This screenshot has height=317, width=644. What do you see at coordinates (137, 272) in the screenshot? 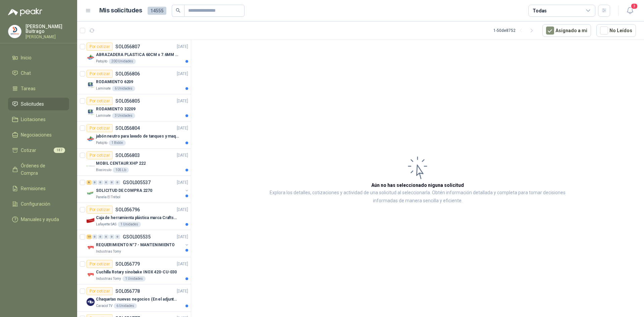
I see `p: Cuchilla Rotary sinobake INOX 420-CU-030` at bounding box center [137, 272].